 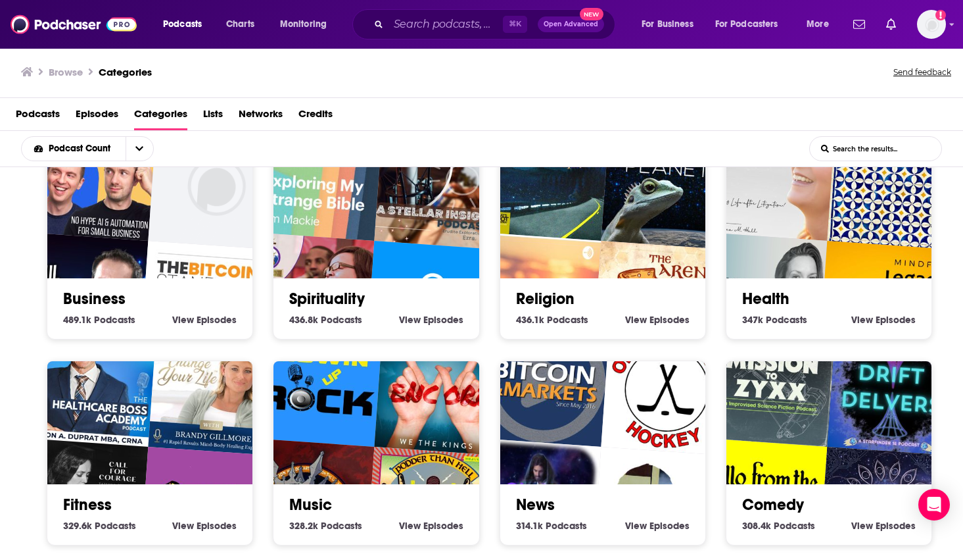 I want to click on img: Daily Crypto - Bitcoin, Blockchain, Ethereum, Altcoin & Digital Cryptocurrency World News, so click(x=215, y=184).